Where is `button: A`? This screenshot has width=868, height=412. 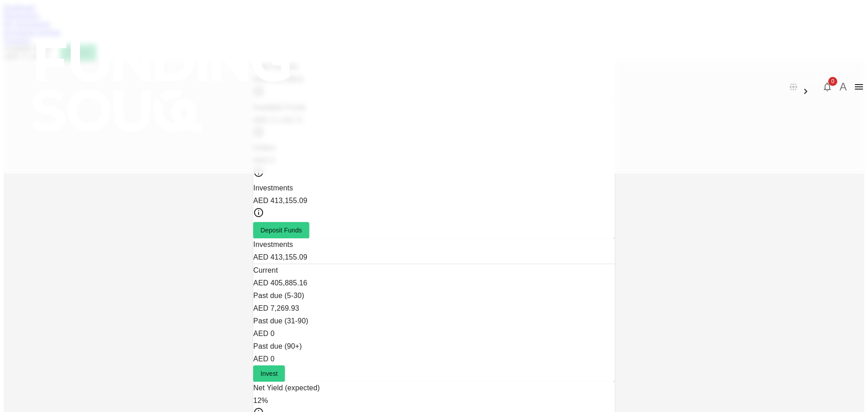 button: A is located at coordinates (843, 87).